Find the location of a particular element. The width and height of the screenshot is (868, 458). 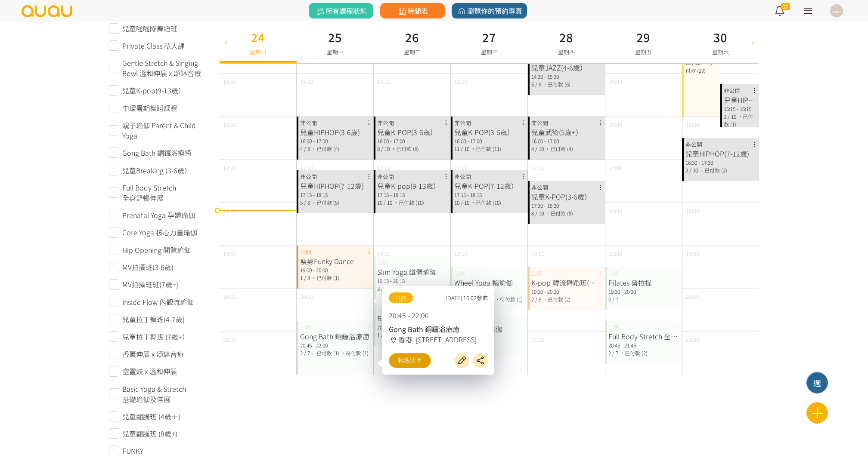

span: 0 is located at coordinates (610, 299).